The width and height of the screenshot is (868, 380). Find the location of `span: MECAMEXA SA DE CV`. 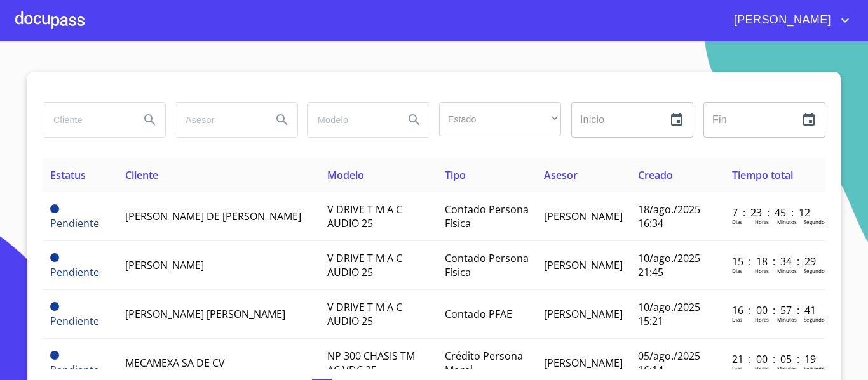

span: MECAMEXA SA DE CV is located at coordinates (175, 363).